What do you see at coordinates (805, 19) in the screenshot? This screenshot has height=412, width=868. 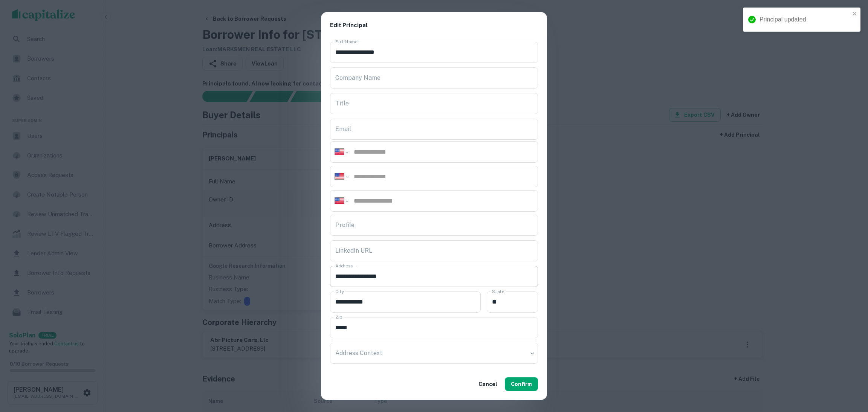 I see `div: Principal updated` at bounding box center [805, 19].